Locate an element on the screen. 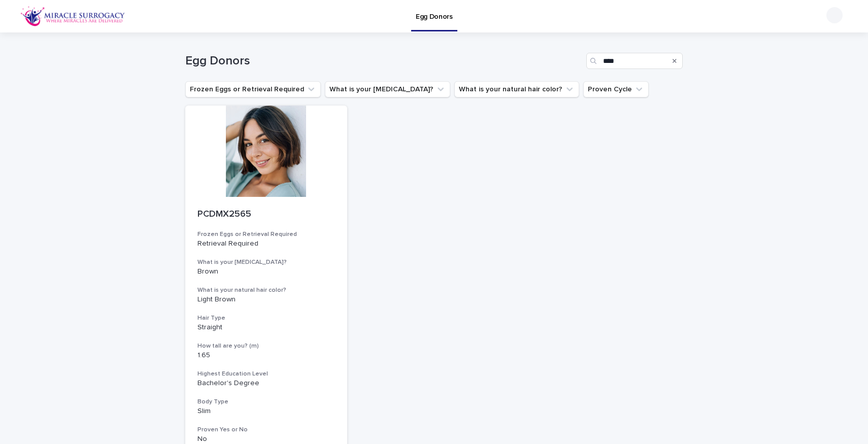 Image resolution: width=868 pixels, height=444 pixels. button: Proven Cycle is located at coordinates (615, 90).